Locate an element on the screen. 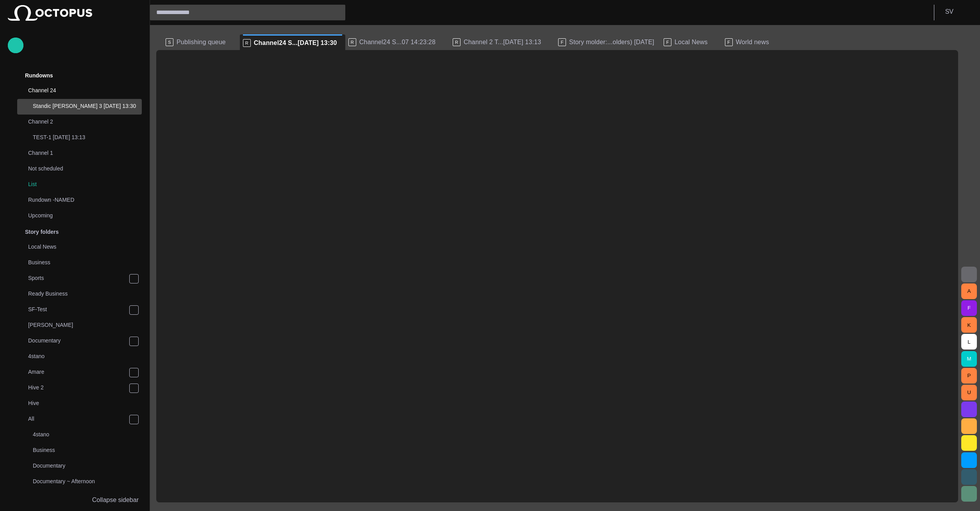 This screenshot has width=980, height=511. div: FWorld news is located at coordinates (753, 42).